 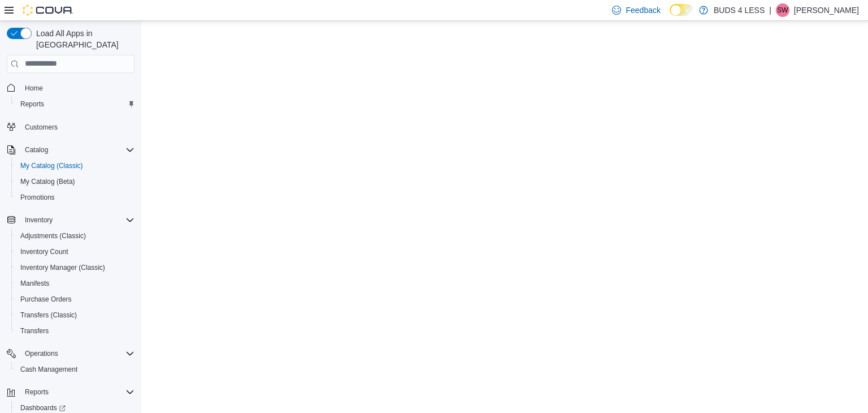 I want to click on button: Cash Management, so click(x=75, y=369).